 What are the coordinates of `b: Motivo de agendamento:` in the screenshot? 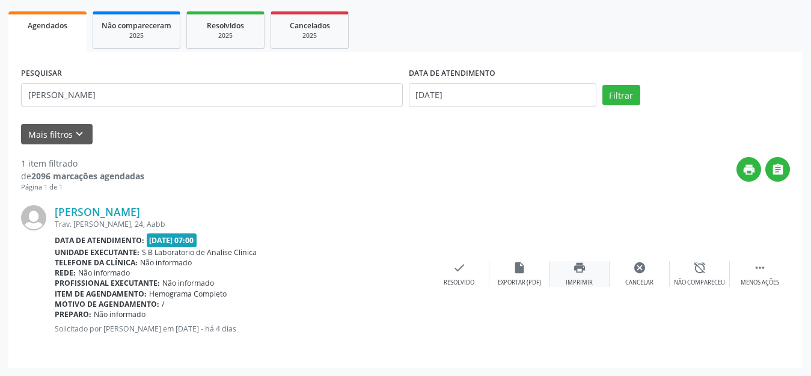 It's located at (107, 303).